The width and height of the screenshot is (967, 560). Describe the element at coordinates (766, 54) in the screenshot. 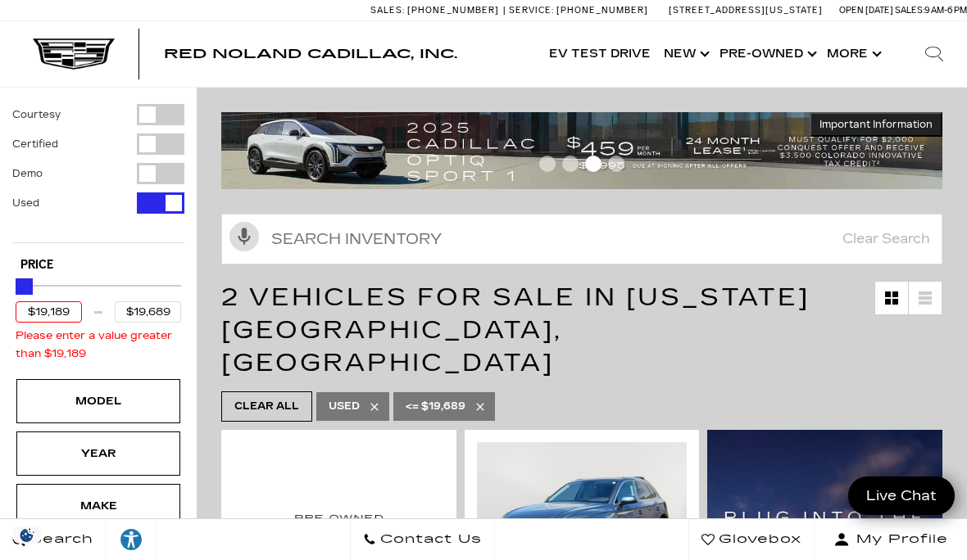

I see `a: Pre-Owned` at that location.